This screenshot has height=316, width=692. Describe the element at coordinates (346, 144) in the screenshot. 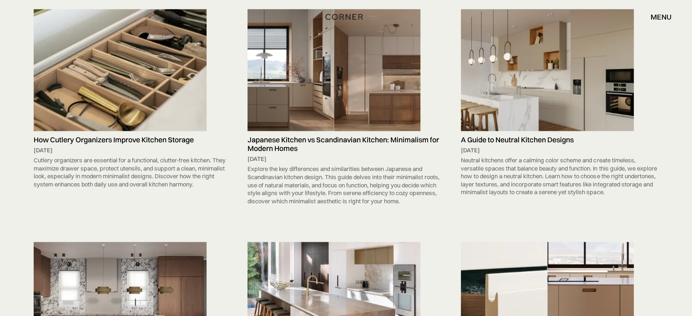

I see `h5: Japanese Kitchen vs Scandinavian Kitchen: Minimalism for Modern Homes` at that location.